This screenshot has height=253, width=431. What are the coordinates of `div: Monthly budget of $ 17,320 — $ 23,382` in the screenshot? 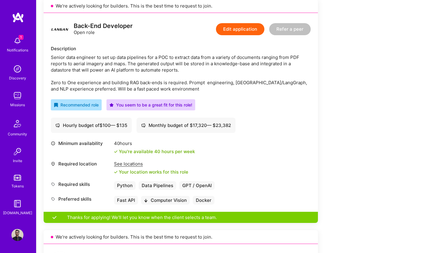 It's located at (186, 125).